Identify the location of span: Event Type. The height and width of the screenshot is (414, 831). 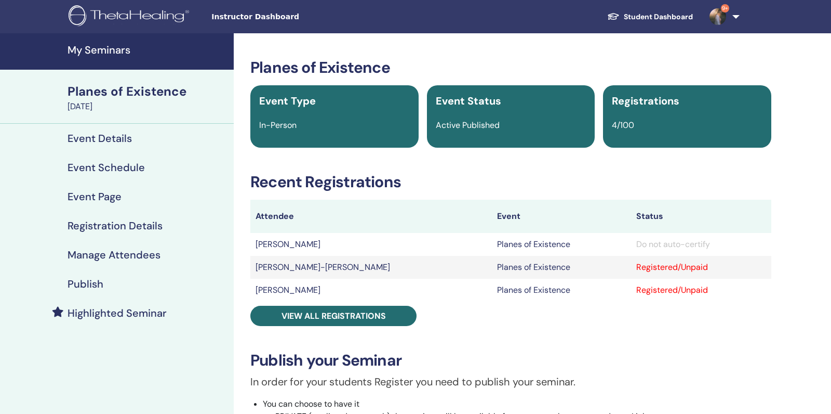
(287, 101).